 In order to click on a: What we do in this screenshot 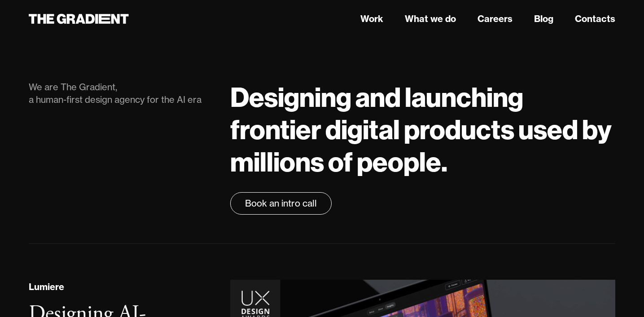, I will do `click(430, 19)`.